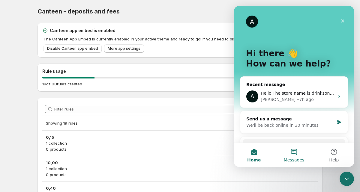 This screenshot has height=192, width=360. I want to click on span: More app settings, so click(124, 49).